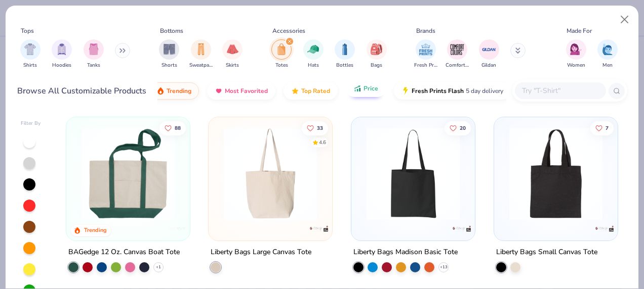 The height and width of the screenshot is (289, 644). I want to click on img: 0486bd9f-63a6-4ed9-b254-6ac5fae3ddb5, so click(128, 174).